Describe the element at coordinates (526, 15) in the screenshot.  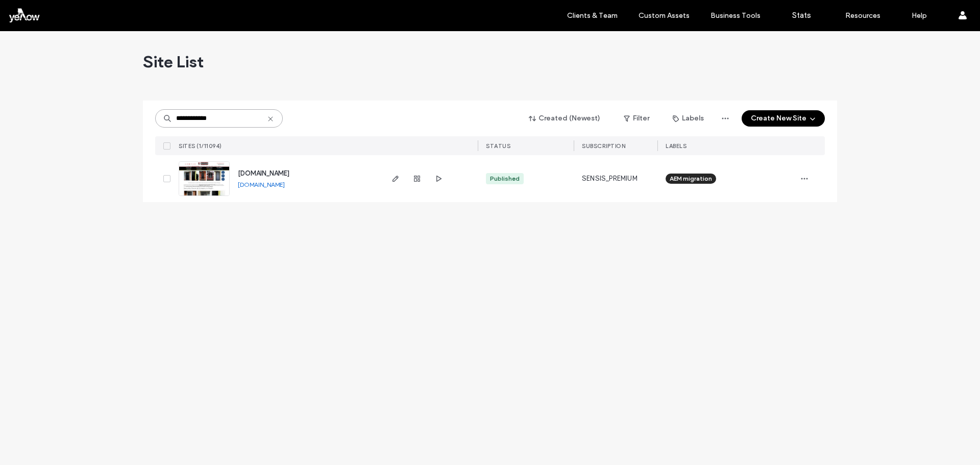
I see `label: Sites` at that location.